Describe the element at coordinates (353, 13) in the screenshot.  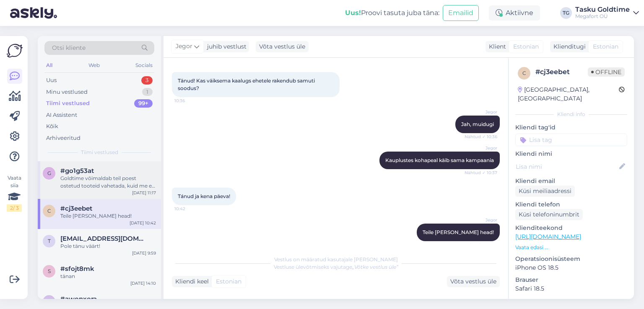
I see `b: Uus!` at that location.